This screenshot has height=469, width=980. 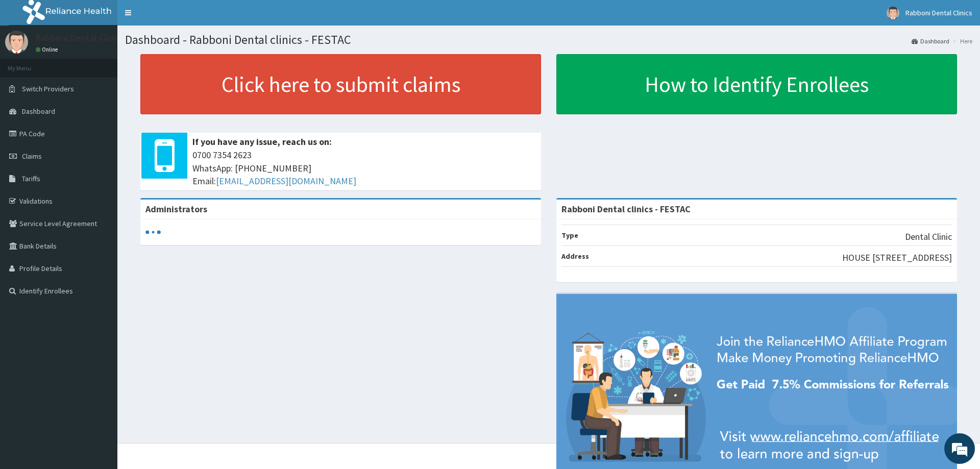 What do you see at coordinates (31, 156) in the screenshot?
I see `span: Claims` at bounding box center [31, 156].